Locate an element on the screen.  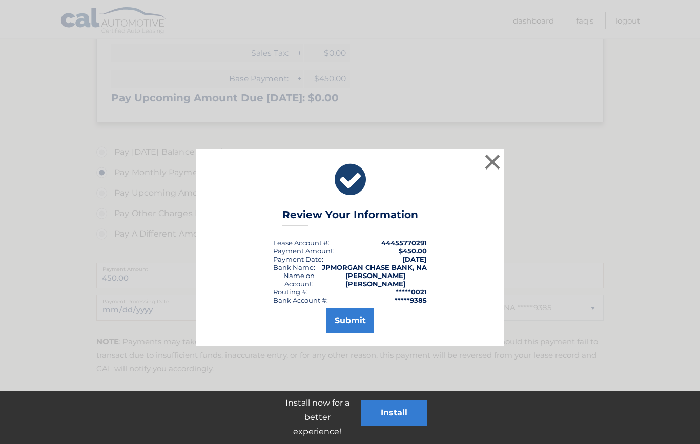
div: Payment Amount: is located at coordinates (304, 251).